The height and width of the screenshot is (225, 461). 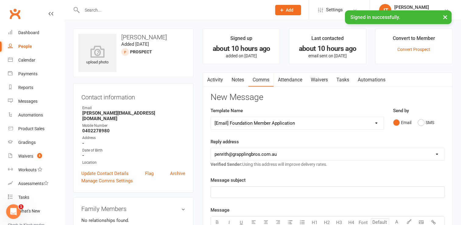 I want to click on a: Waivers 5, so click(x=36, y=156).